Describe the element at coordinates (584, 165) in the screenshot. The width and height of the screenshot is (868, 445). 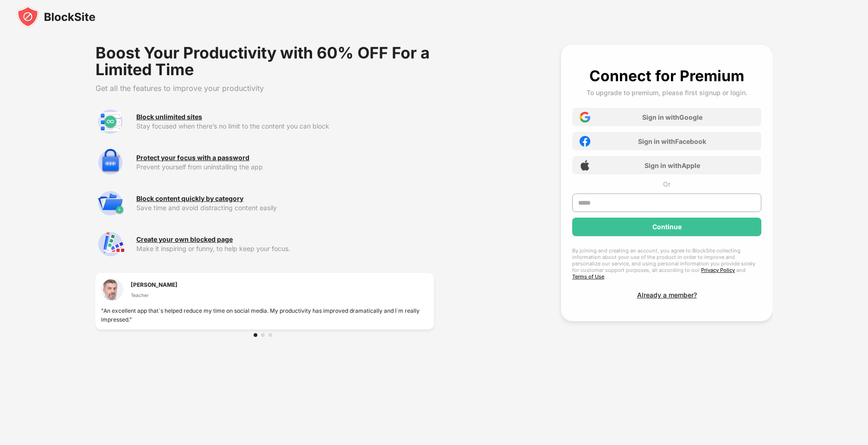
I see `img: apple-icon.png` at that location.